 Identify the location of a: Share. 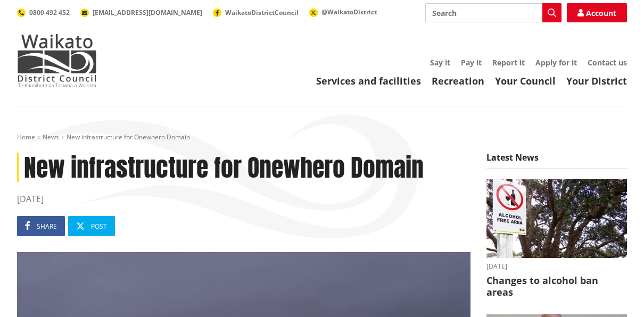
(41, 227).